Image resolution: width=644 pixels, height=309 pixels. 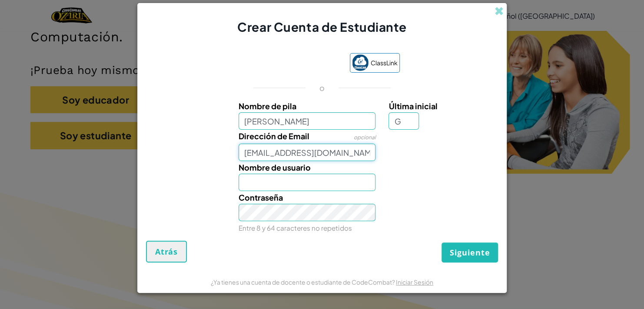 What do you see at coordinates (470, 252) in the screenshot?
I see `button: Siguiente` at bounding box center [470, 252].